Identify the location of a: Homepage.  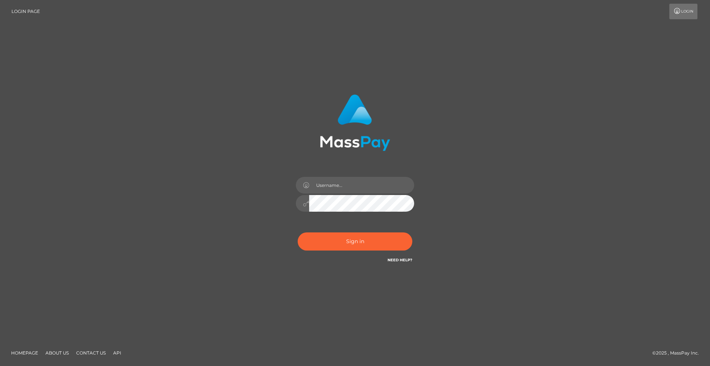
(24, 353).